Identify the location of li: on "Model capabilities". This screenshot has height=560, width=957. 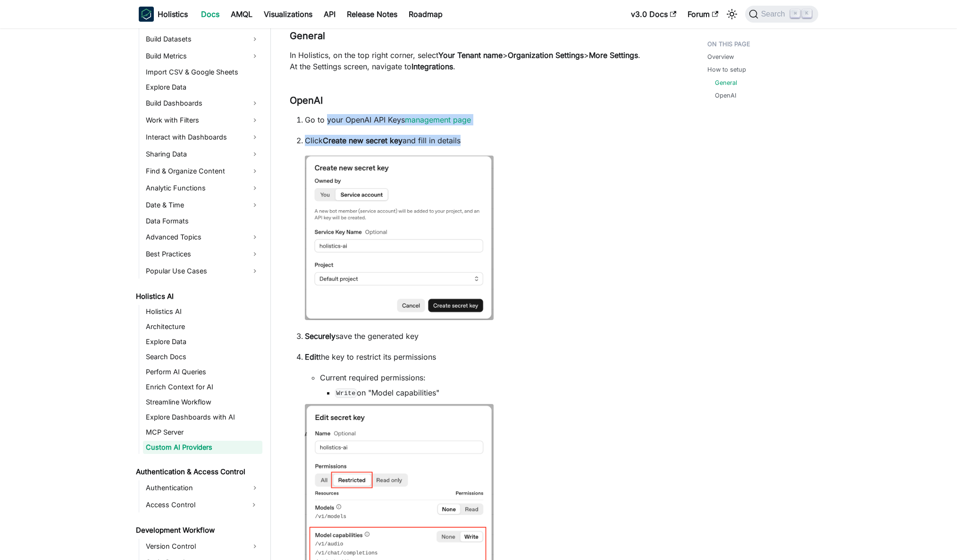
(502, 393).